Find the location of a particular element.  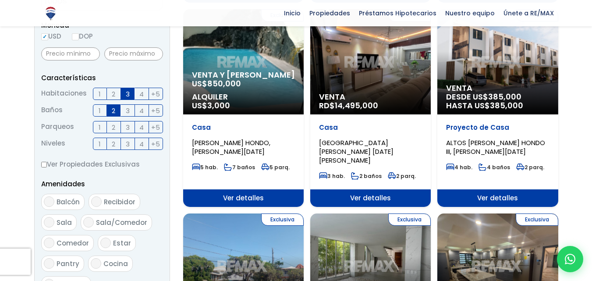

input: Cocina is located at coordinates (96, 263).